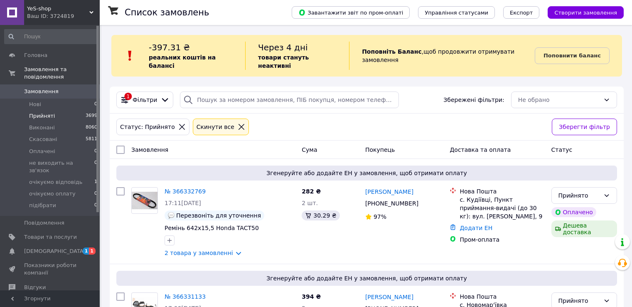 The image size is (632, 307). Describe the element at coordinates (145, 200) in the screenshot. I see `img: Фото товару` at that location.